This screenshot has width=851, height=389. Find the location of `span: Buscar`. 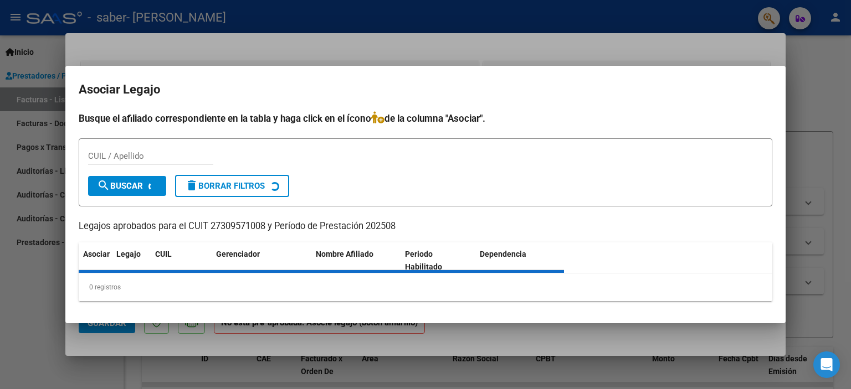

span: Buscar is located at coordinates (120, 186).